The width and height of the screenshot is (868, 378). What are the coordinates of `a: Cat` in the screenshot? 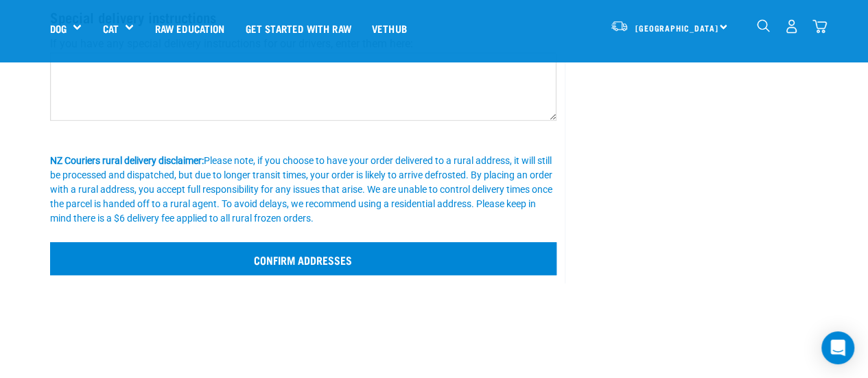 It's located at (110, 28).